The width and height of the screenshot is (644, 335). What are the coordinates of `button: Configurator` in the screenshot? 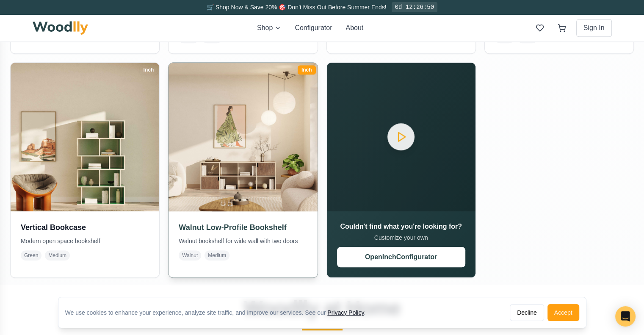 It's located at (313, 28).